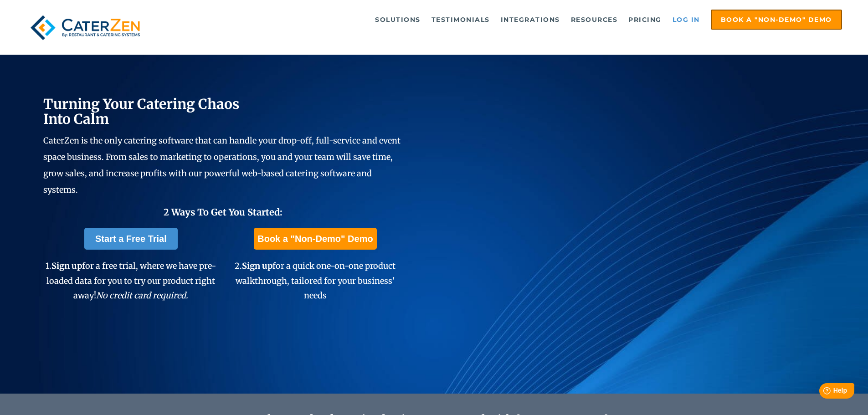  What do you see at coordinates (398, 20) in the screenshot?
I see `a: Solutions` at bounding box center [398, 20].